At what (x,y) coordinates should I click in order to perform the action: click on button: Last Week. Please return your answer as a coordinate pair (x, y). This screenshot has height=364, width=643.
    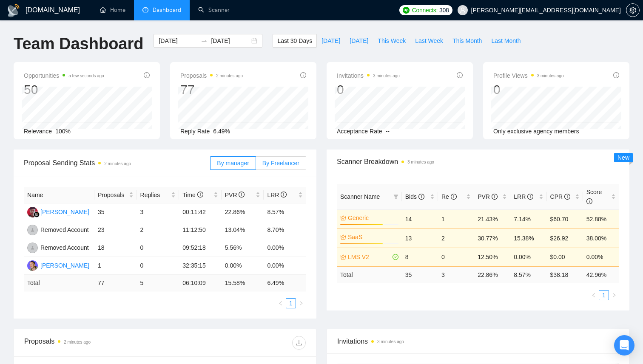
    Looking at the image, I should click on (429, 41).